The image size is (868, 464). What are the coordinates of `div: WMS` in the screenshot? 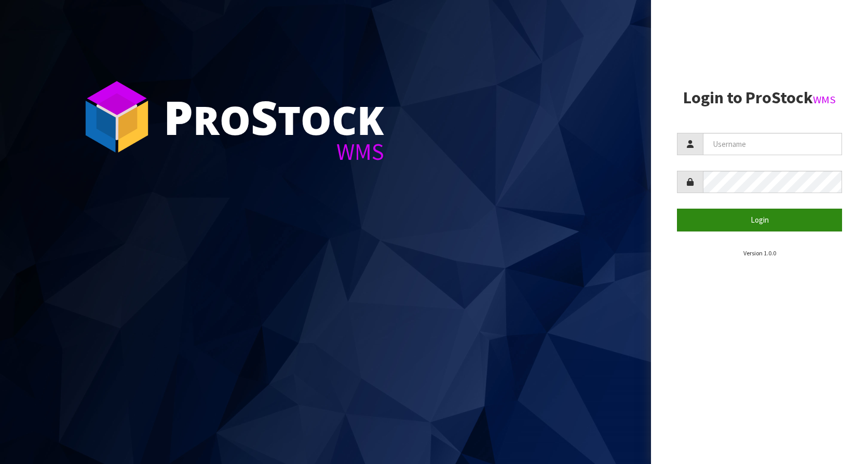 It's located at (274, 151).